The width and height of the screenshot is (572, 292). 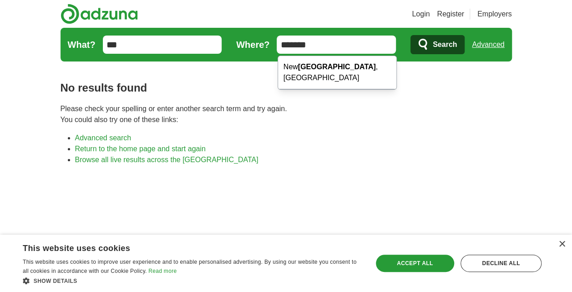 What do you see at coordinates (140, 148) in the screenshot?
I see `a: Return to the home page and start again` at bounding box center [140, 148].